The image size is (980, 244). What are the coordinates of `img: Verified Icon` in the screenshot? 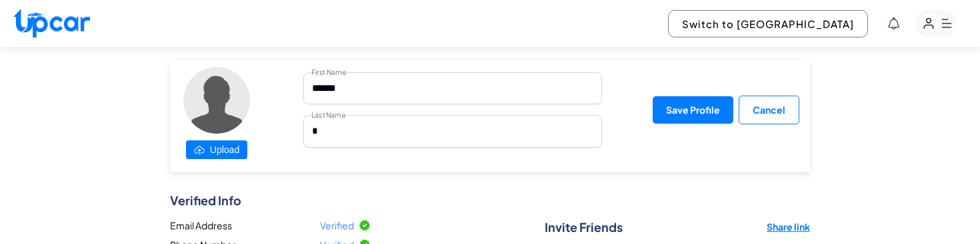 It's located at (364, 225).